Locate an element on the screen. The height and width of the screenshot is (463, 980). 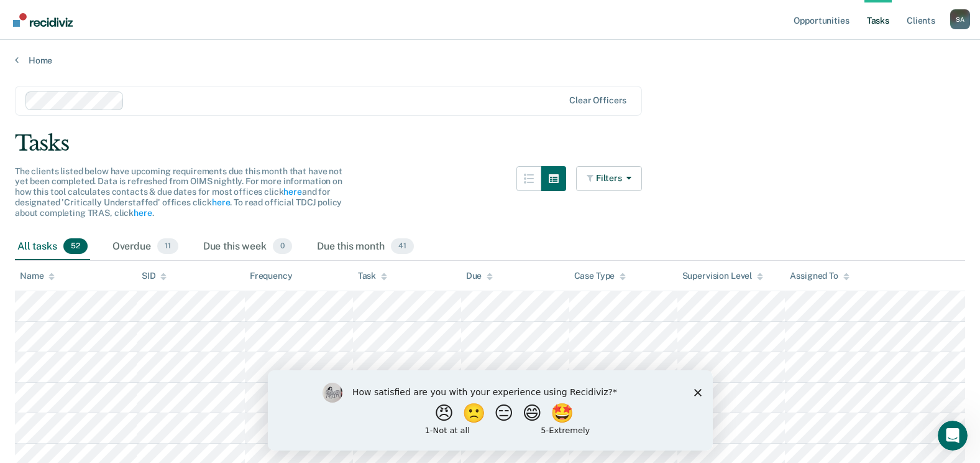
div: Close survey is located at coordinates (430, 23).